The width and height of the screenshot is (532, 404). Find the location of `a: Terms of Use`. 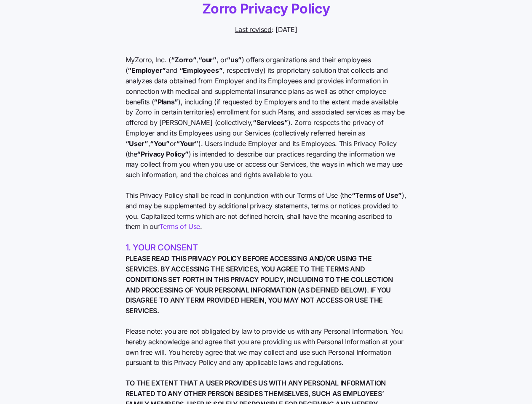

a: Terms of Use is located at coordinates (180, 226).